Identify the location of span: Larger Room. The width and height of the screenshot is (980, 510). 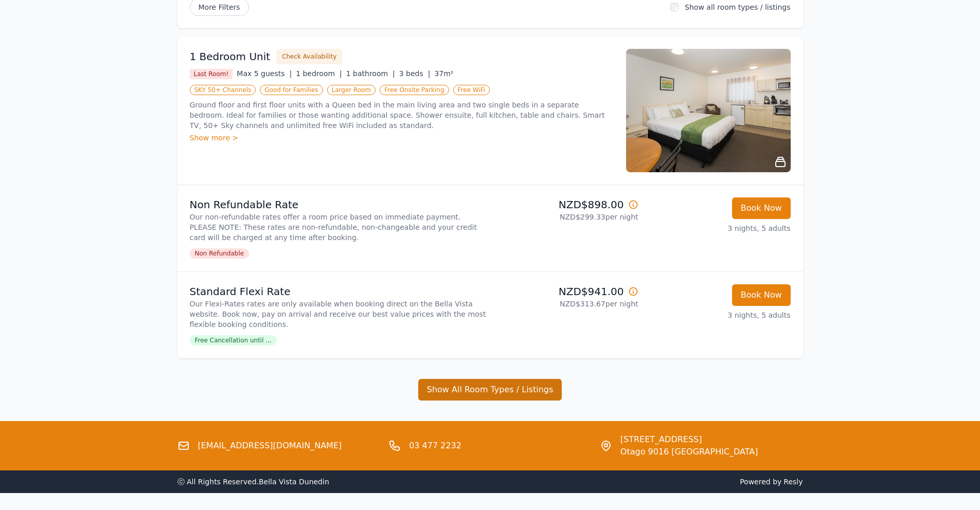
(351, 90).